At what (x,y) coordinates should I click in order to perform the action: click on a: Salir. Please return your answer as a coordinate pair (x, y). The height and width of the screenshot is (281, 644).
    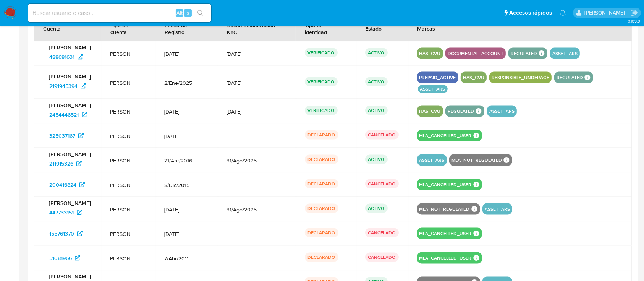
    Looking at the image, I should click on (634, 12).